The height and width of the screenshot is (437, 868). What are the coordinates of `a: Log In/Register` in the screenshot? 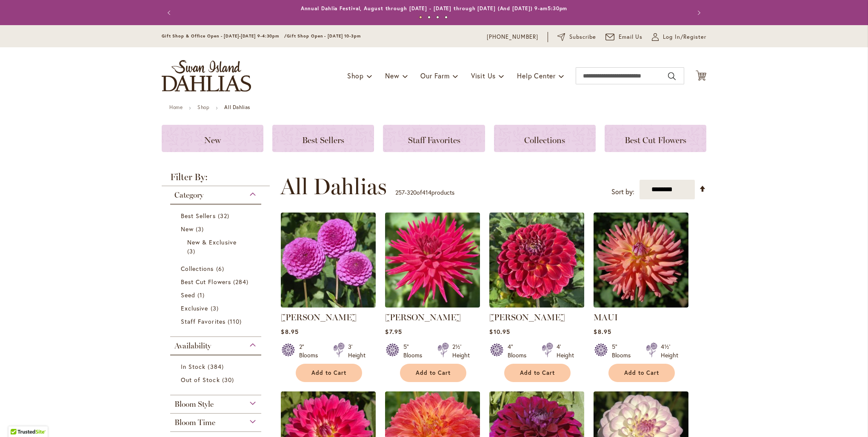 It's located at (679, 37).